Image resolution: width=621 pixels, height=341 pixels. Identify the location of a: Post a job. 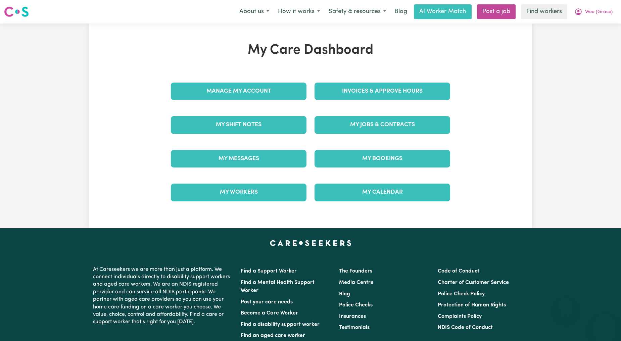
(496, 12).